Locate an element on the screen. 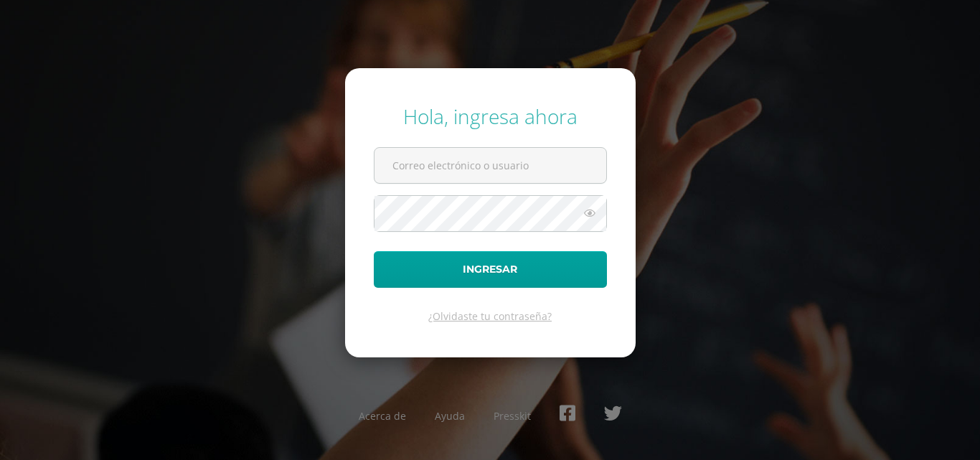 The image size is (980, 460). input: Correo electrónico o usuario is located at coordinates (490, 165).